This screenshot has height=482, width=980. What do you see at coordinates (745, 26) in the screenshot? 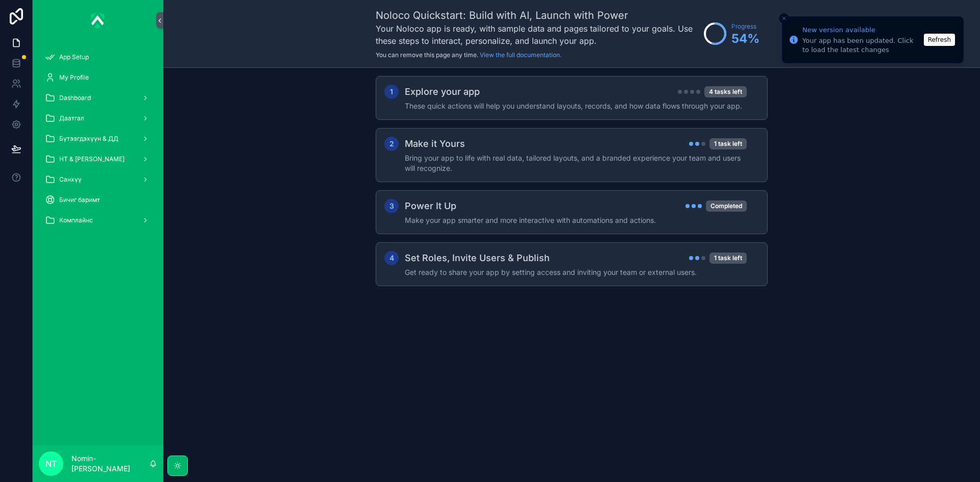
I see `span: Progress` at bounding box center [745, 26].